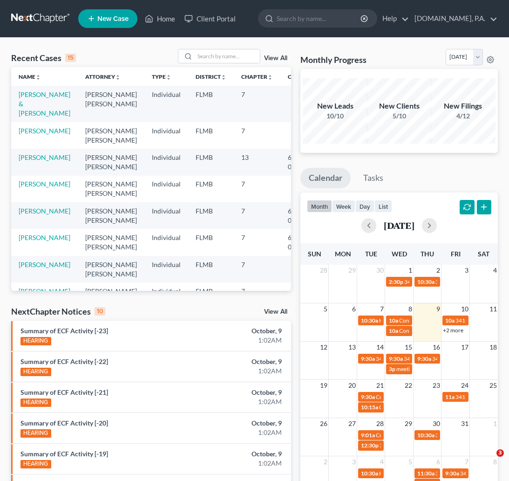  Describe the element at coordinates (389, 473) in the screenshot. I see `span: Hearing` at that location.